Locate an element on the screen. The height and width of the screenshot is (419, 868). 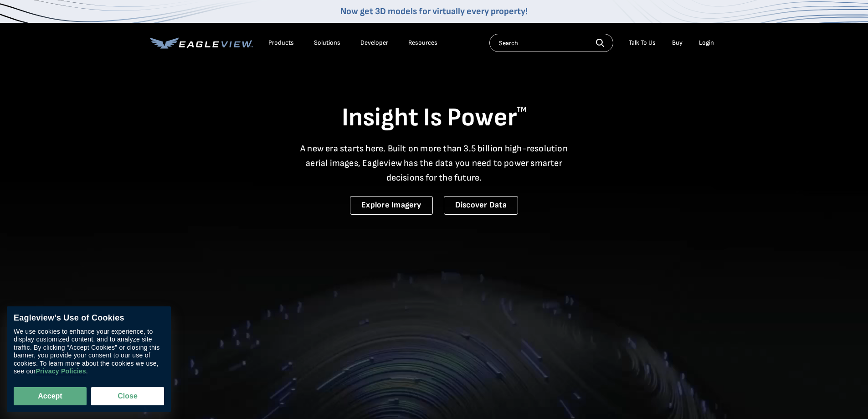
div: Products is located at coordinates (281, 43).